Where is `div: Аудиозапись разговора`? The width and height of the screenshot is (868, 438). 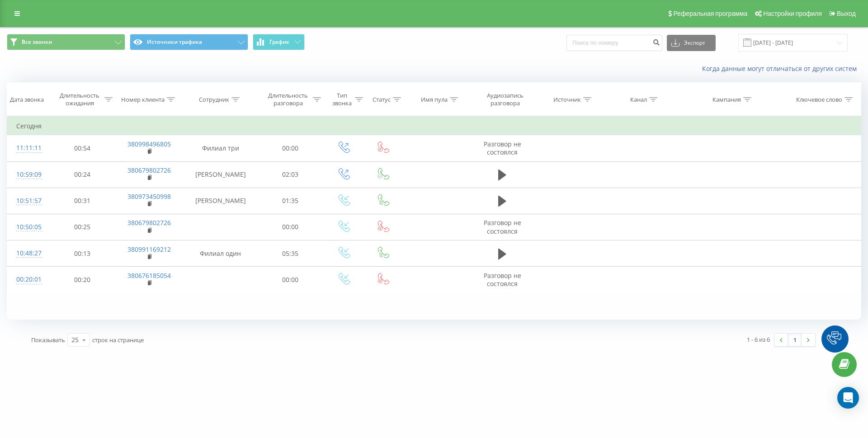
div: Аудиозапись разговора is located at coordinates (505, 99).